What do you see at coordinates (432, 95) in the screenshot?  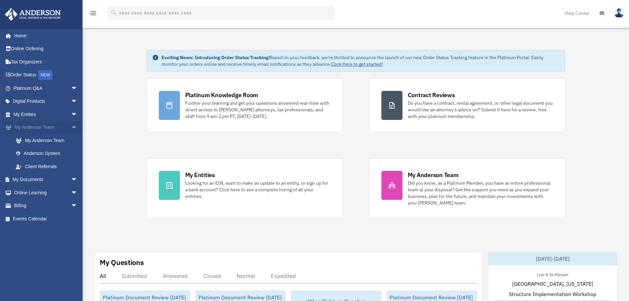 I see `div: Contract Reviews` at bounding box center [432, 95].